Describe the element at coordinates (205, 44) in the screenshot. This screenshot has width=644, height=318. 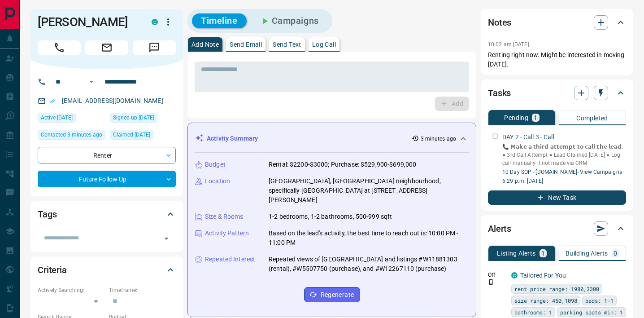
I see `p: Add Note` at that location.